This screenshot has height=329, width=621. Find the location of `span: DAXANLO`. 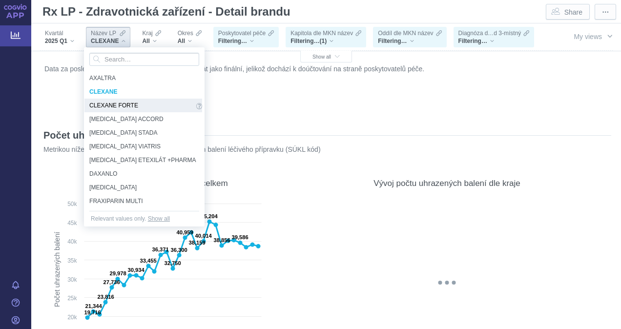

span: DAXANLO is located at coordinates (146, 174).